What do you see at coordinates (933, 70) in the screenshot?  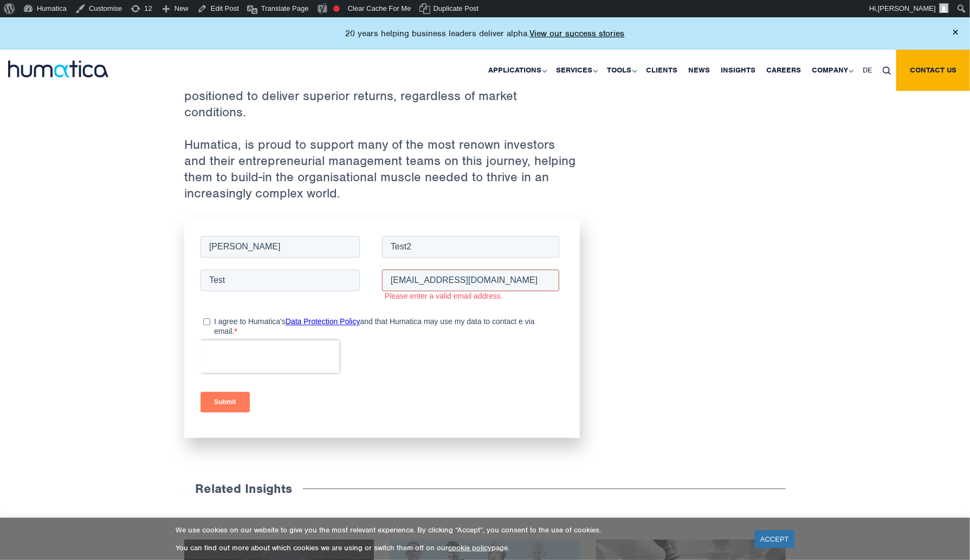 I see `a: Contact us` at bounding box center [933, 70].